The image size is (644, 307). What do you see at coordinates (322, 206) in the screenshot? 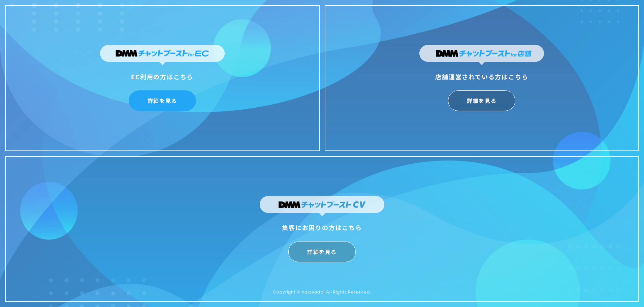
I see `img: DMMチャットブーストCV` at bounding box center [322, 206].